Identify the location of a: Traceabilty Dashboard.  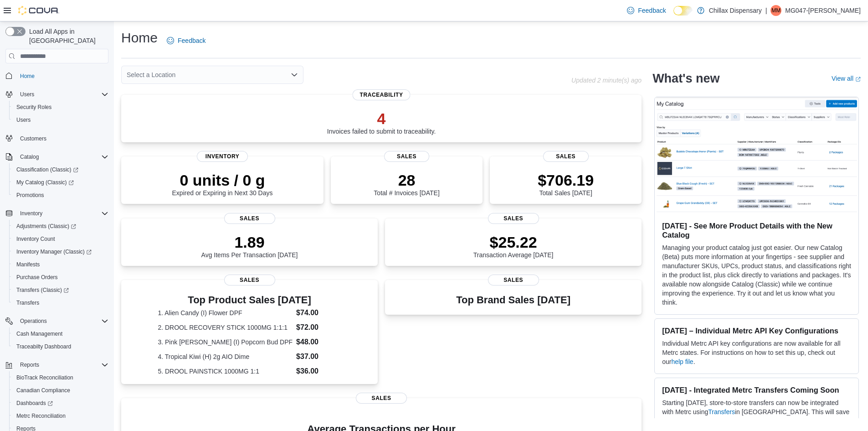
(44, 347).